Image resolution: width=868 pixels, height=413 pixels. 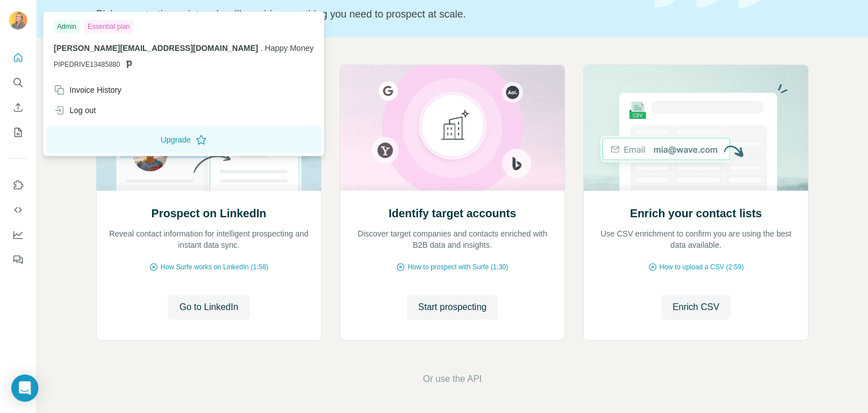 What do you see at coordinates (87, 90) in the screenshot?
I see `div: Invoice History` at bounding box center [87, 90].